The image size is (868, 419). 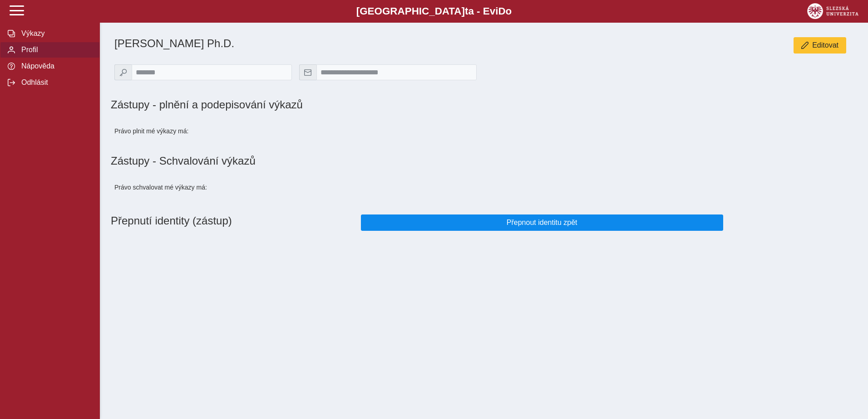 I want to click on button: Přepnout identitu zpět, so click(x=542, y=223).